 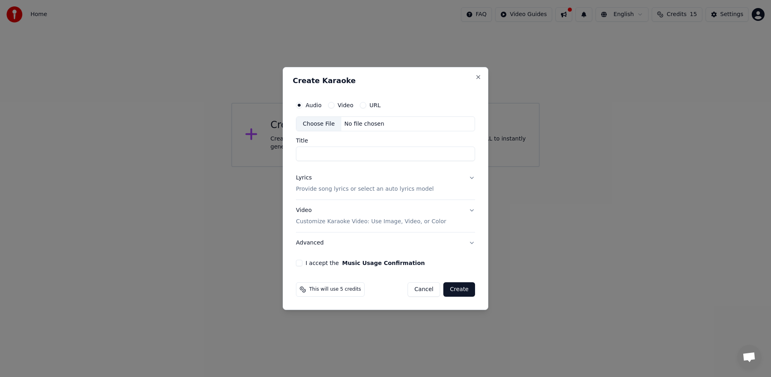 I want to click on label: Audio, so click(x=314, y=105).